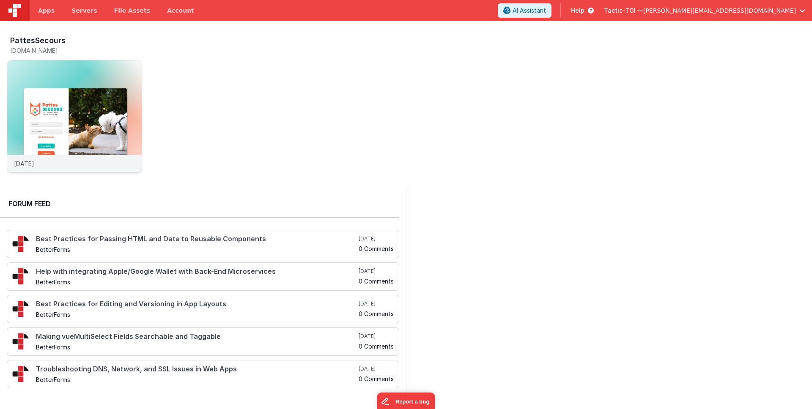  I want to click on h4: Help with integrating Apple/Google Wallet with Back-End Microservices, so click(196, 272).